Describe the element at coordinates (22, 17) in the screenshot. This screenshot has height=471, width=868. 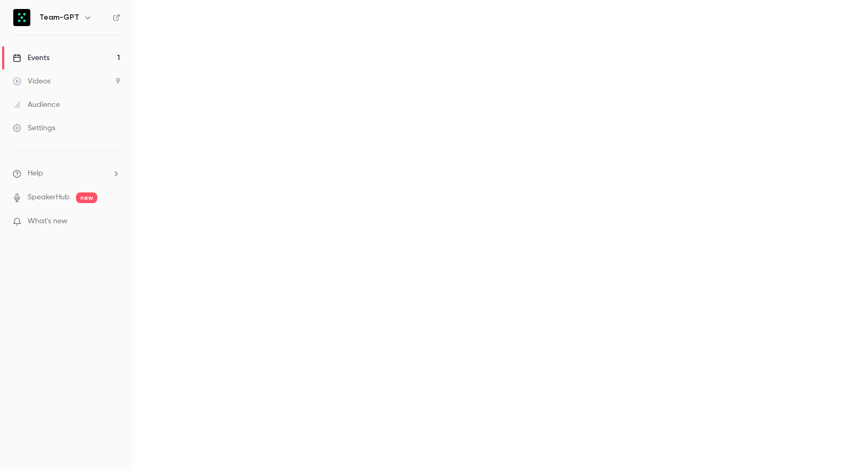
I see `img: Team-GPT` at that location.